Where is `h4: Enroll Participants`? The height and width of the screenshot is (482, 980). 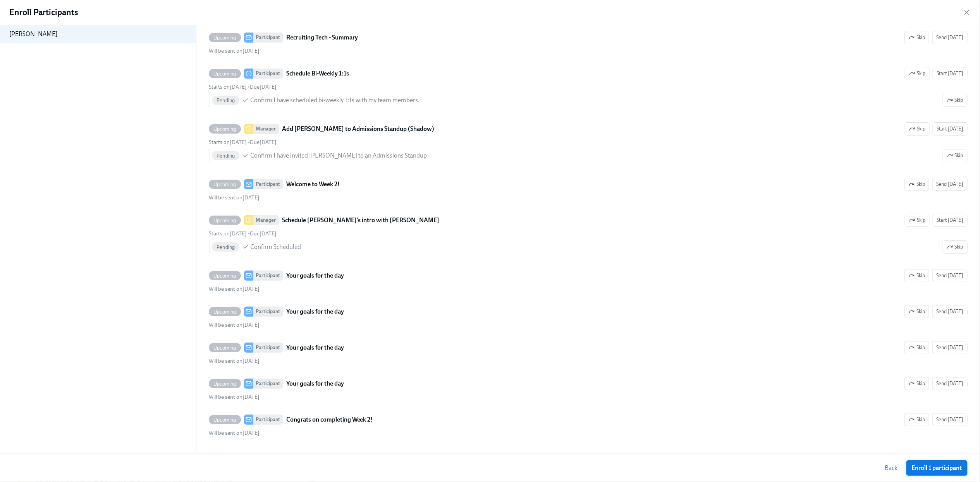
h4: Enroll Participants is located at coordinates (44, 12).